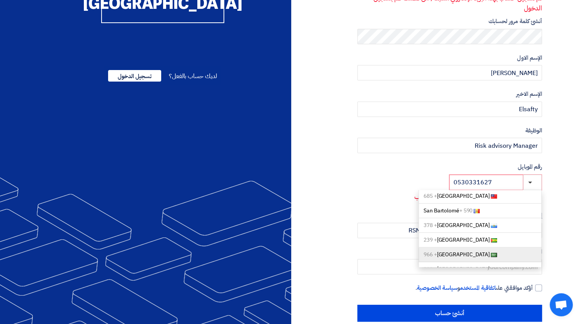 Image resolution: width=582 pixels, height=324 pixels. Describe the element at coordinates (478, 288) in the screenshot. I see `a: اتفاقية المستخدم` at that location.